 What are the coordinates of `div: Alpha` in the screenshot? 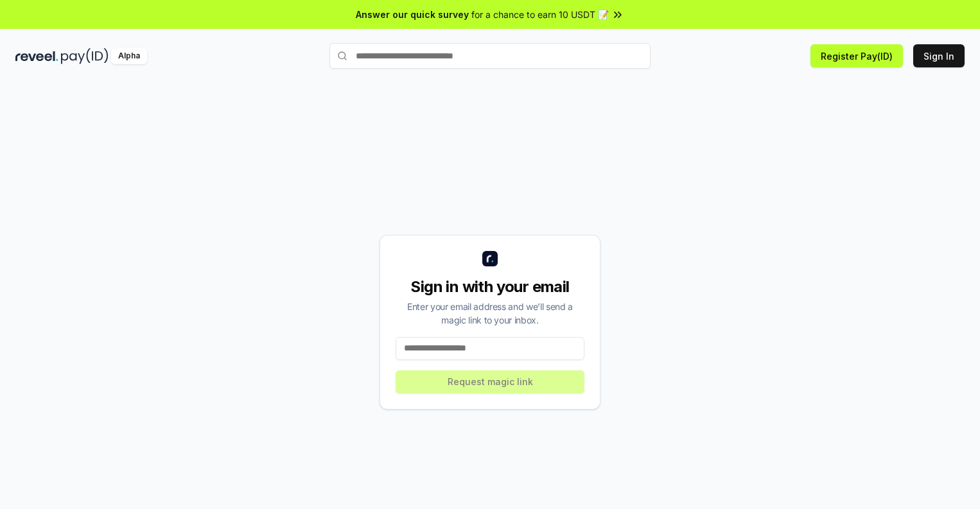 It's located at (129, 56).